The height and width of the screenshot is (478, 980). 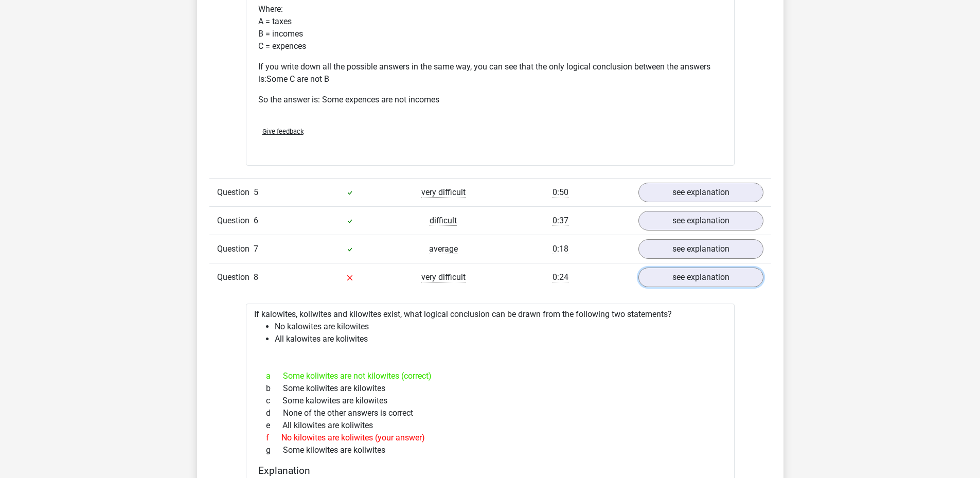 What do you see at coordinates (490, 73) in the screenshot?
I see `p: If you write down all the possible answers in the same way, you can see that the only logical con...` at bounding box center [490, 73].